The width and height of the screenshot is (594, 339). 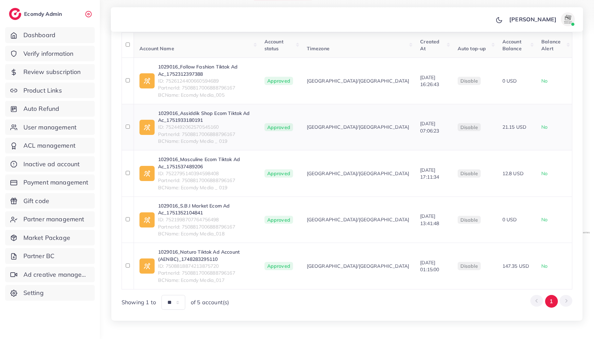 I want to click on span: Timezone, so click(x=318, y=49).